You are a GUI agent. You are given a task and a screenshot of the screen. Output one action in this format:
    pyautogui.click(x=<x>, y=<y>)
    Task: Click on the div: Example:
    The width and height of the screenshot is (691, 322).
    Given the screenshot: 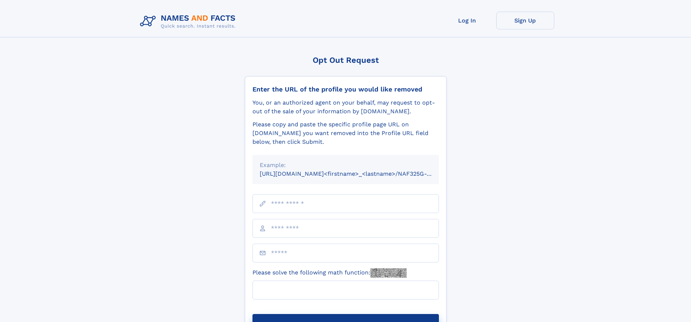 What is the action you would take?
    pyautogui.click(x=345, y=165)
    